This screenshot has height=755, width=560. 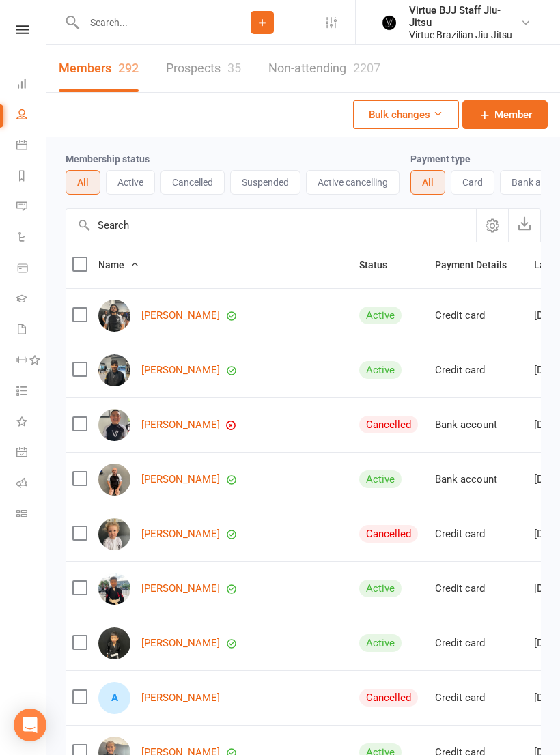 What do you see at coordinates (478, 265) in the screenshot?
I see `button: Payment Details` at bounding box center [478, 265].